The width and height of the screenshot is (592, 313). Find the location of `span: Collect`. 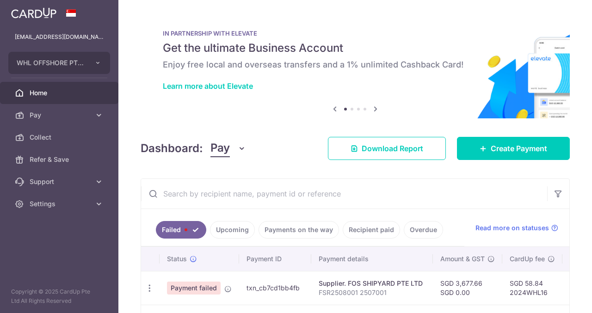

span: Collect is located at coordinates (60, 137).